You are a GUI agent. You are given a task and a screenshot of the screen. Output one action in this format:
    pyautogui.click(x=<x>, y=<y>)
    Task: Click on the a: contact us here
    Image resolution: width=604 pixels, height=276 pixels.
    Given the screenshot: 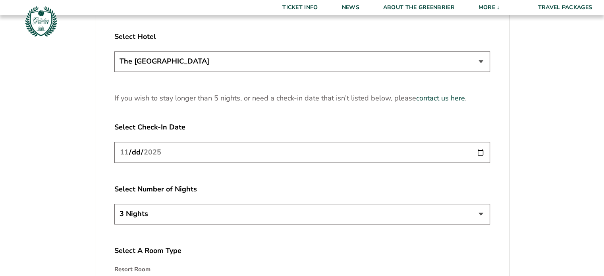 What is the action you would take?
    pyautogui.click(x=440, y=98)
    